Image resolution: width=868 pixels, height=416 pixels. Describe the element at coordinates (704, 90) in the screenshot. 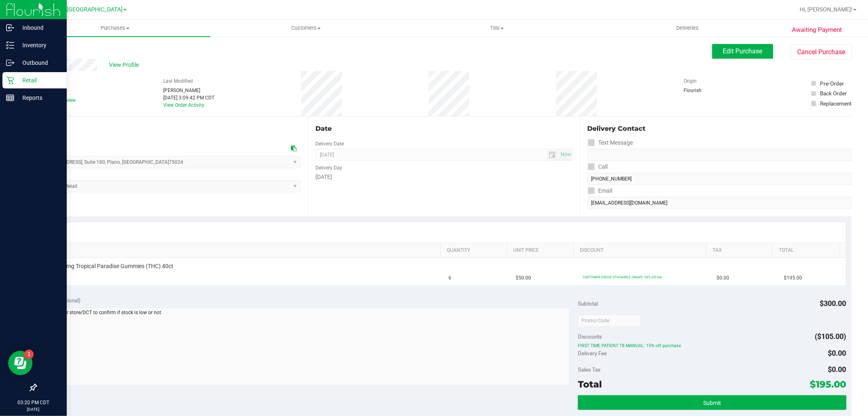

I see `div: Flourish` at that location.